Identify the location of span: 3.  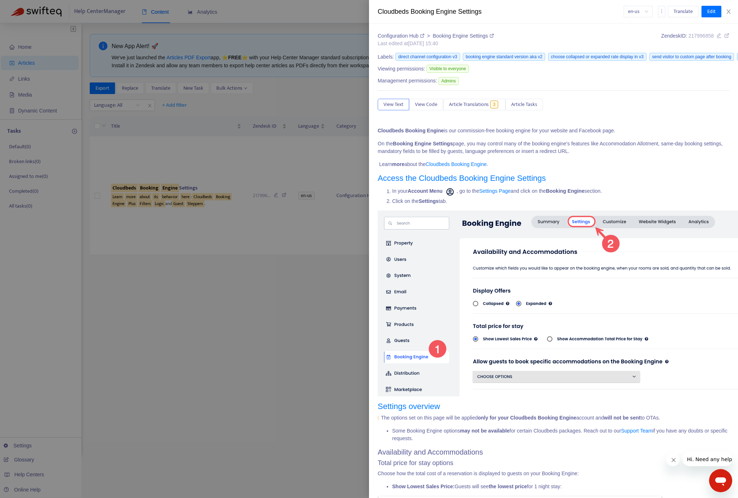
(494, 105).